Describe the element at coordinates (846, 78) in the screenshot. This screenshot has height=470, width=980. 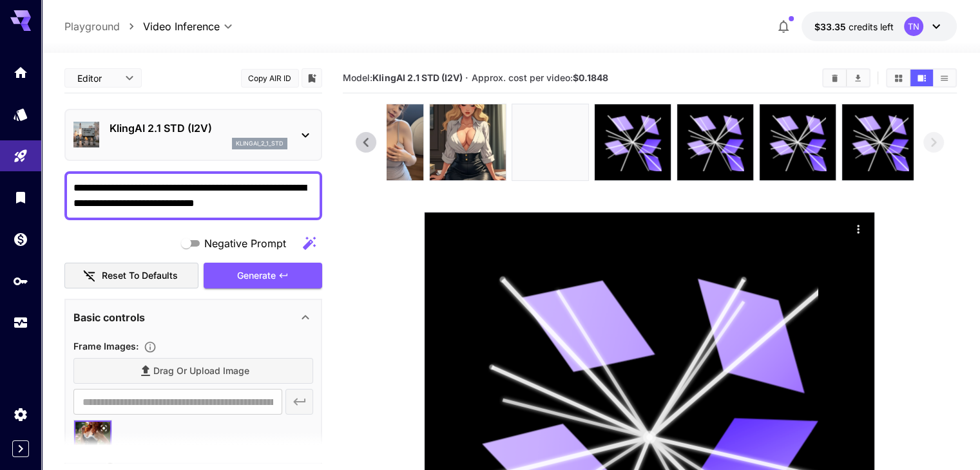
I see `div: Clear videosDownload All` at that location.